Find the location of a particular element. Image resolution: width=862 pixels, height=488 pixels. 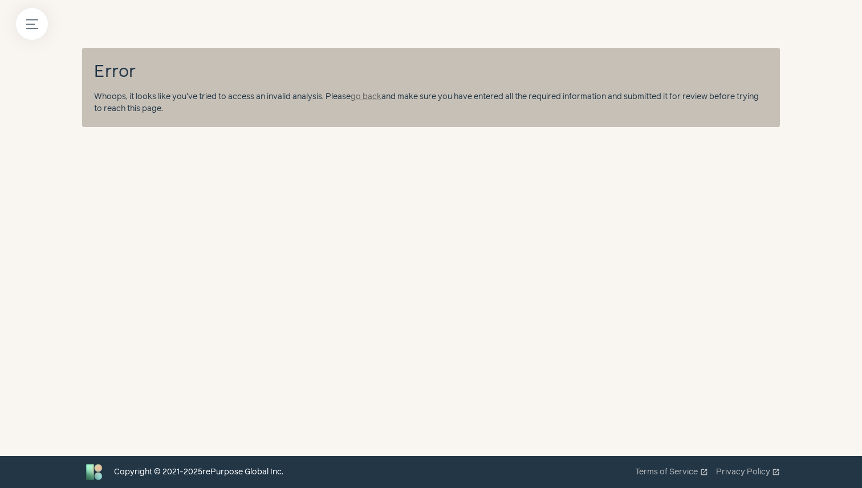

p: Whoops, it looks like you've tried to access an invalid analysis. Please and make sure you have e... is located at coordinates (431, 103).